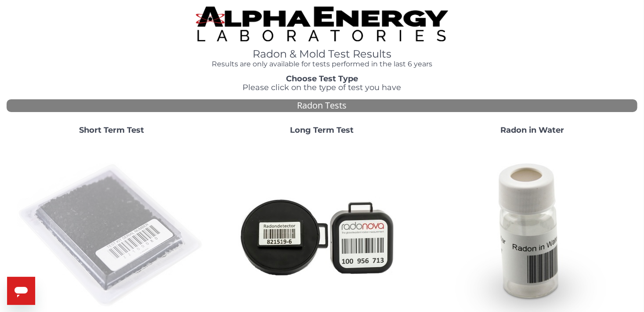 This screenshot has height=312, width=644. What do you see at coordinates (322, 54) in the screenshot?
I see `h1: Radon & Mold Test Results` at bounding box center [322, 54].